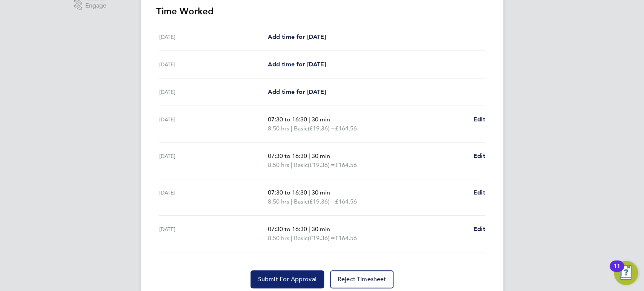 The height and width of the screenshot is (291, 644). I want to click on button: Submit For Approval, so click(287, 279).